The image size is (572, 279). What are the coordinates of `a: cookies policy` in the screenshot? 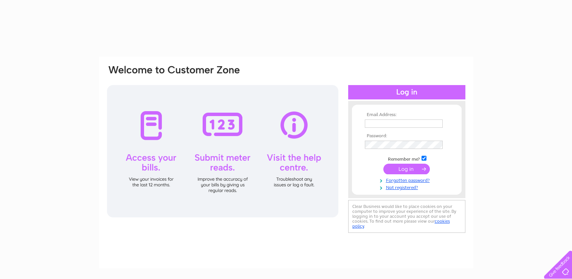 It's located at (401, 223).